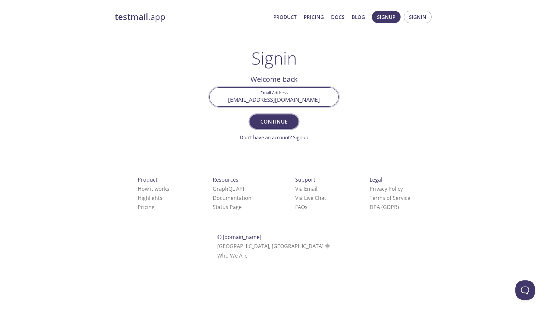 This screenshot has height=313, width=548. Describe the element at coordinates (418, 17) in the screenshot. I see `span: Signin` at that location.